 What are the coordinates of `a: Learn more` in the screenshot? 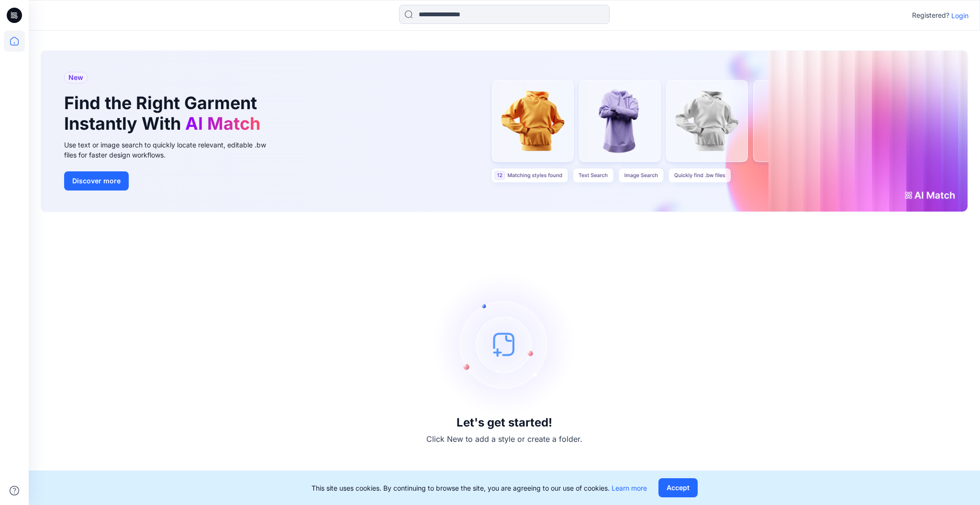 It's located at (629, 488).